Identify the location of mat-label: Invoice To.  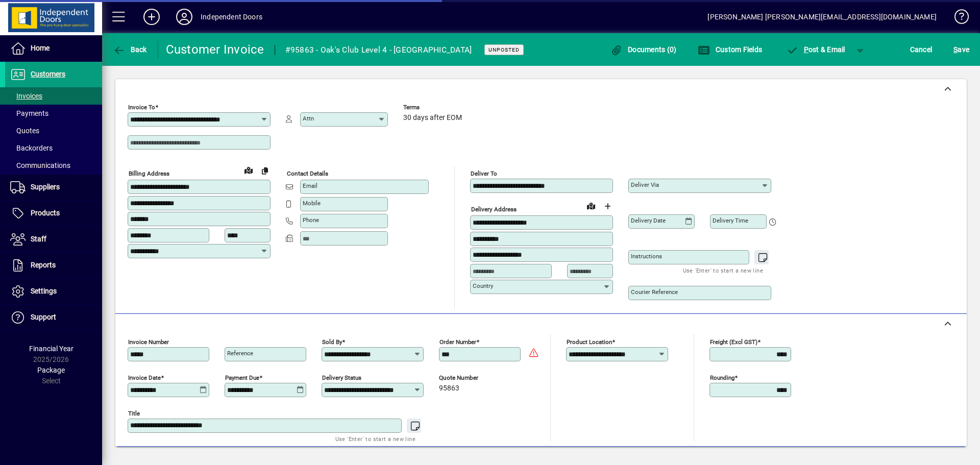
(141, 107).